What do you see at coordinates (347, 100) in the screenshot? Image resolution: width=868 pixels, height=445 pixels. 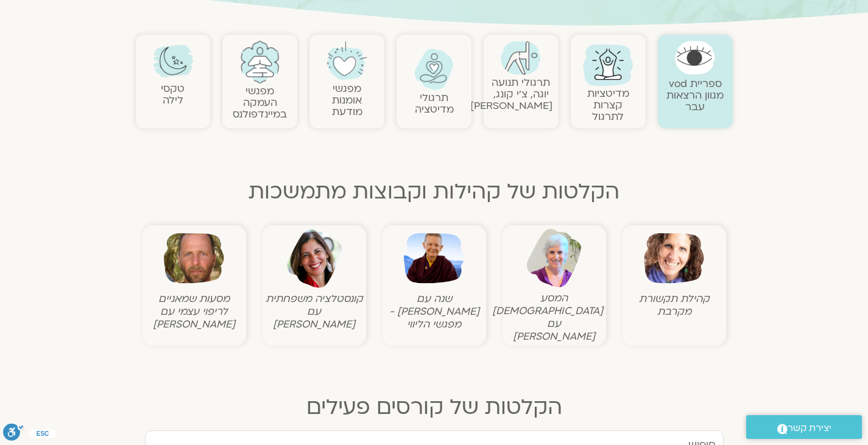 I see `a: מפגשיאומנות מודעת` at bounding box center [347, 100].